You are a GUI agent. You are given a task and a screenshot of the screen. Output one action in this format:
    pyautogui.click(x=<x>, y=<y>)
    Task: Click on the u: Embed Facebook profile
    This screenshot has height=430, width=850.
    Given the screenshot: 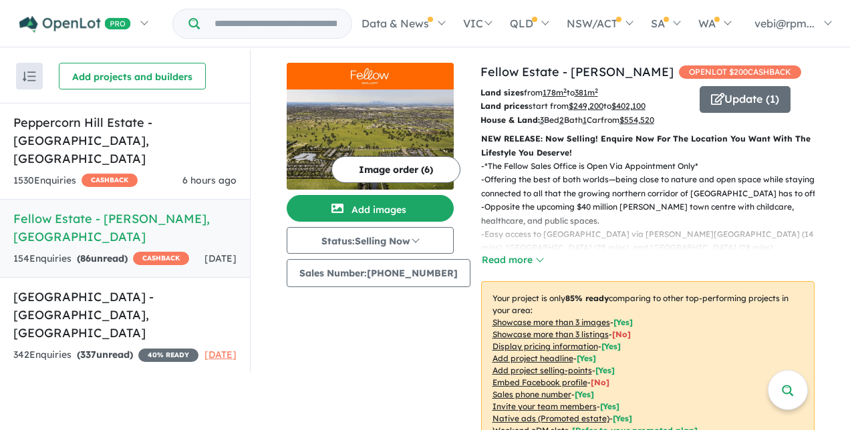 What is the action you would take?
    pyautogui.click(x=540, y=382)
    